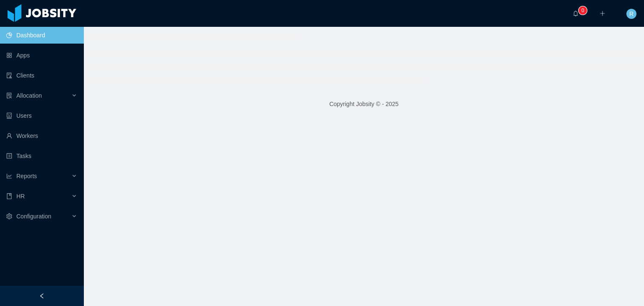  Describe the element at coordinates (29, 96) in the screenshot. I see `span: Allocation` at that location.